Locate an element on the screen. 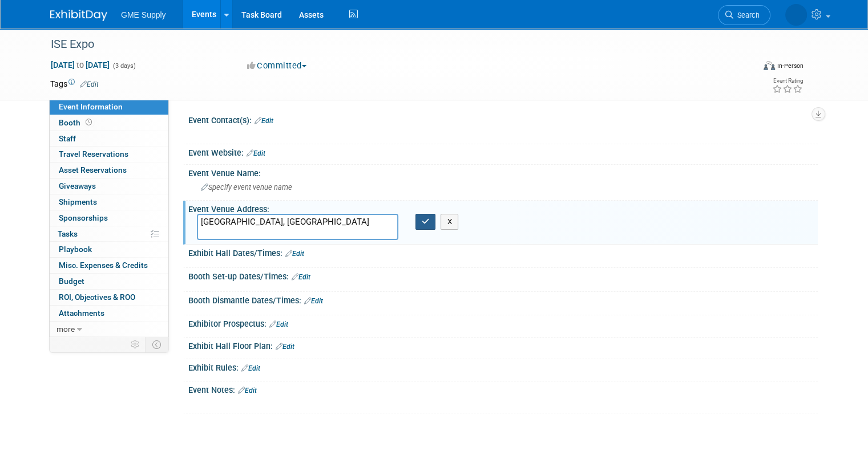 This screenshot has width=868, height=451. button: Committed is located at coordinates (277, 66).